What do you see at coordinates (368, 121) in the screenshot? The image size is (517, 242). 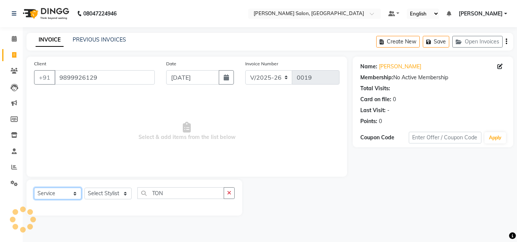 I see `div: Points:` at bounding box center [368, 121].